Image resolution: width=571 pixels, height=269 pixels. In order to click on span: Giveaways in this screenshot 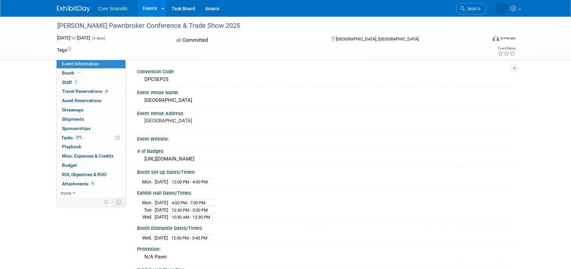, I will do `click(73, 110)`.